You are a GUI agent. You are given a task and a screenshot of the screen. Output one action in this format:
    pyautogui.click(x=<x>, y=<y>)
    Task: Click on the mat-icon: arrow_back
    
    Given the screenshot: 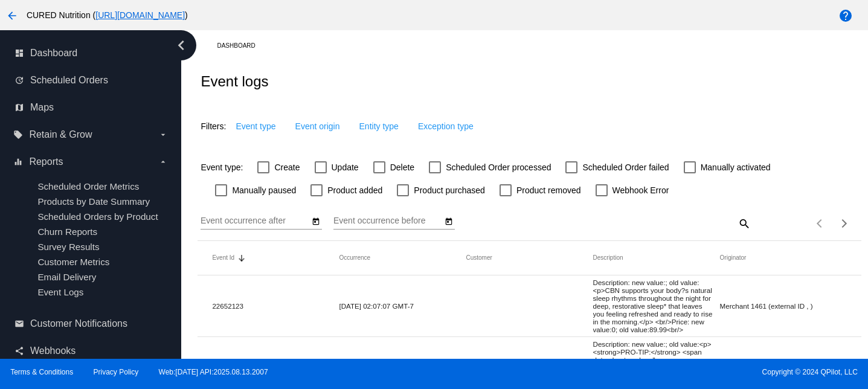 What is the action you would take?
    pyautogui.click(x=12, y=16)
    